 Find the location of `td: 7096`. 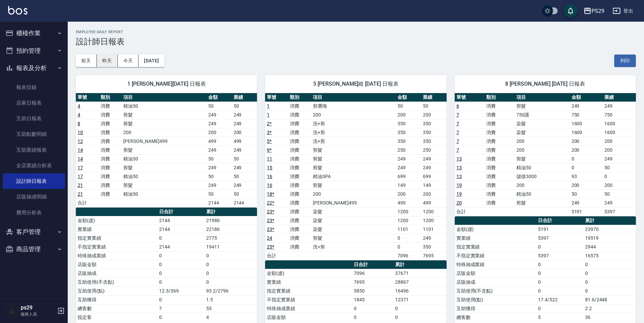

td: 7096 is located at coordinates (408, 255).